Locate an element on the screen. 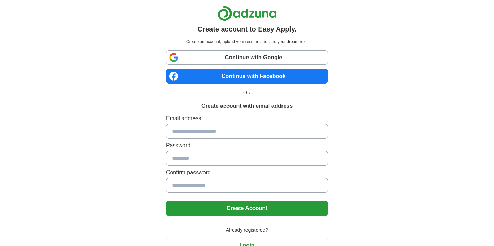 The image size is (494, 246). a: Continue with Facebook is located at coordinates (247, 76).